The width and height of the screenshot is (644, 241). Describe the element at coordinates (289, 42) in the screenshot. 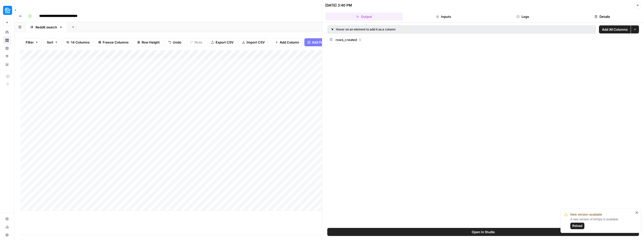

I see `span: Add Column` at that location.